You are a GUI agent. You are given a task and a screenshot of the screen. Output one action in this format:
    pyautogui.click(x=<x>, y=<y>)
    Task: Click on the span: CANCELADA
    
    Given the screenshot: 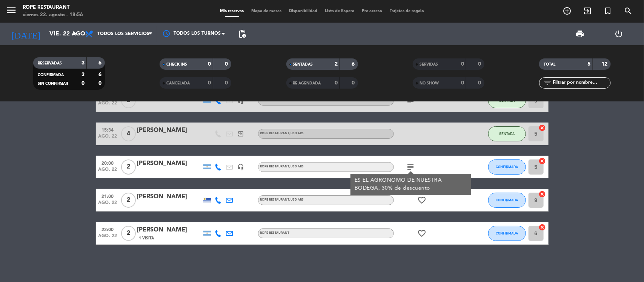 What is the action you would take?
    pyautogui.click(x=178, y=83)
    